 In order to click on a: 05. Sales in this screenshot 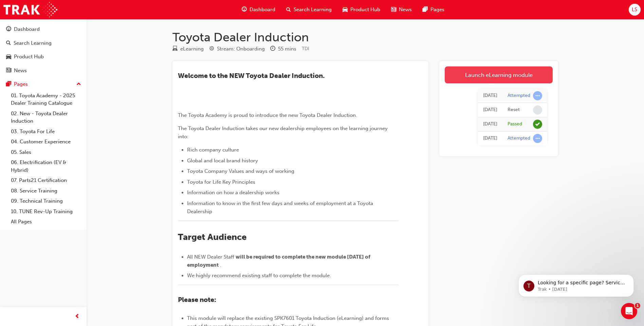, I will do `click(46, 152)`.